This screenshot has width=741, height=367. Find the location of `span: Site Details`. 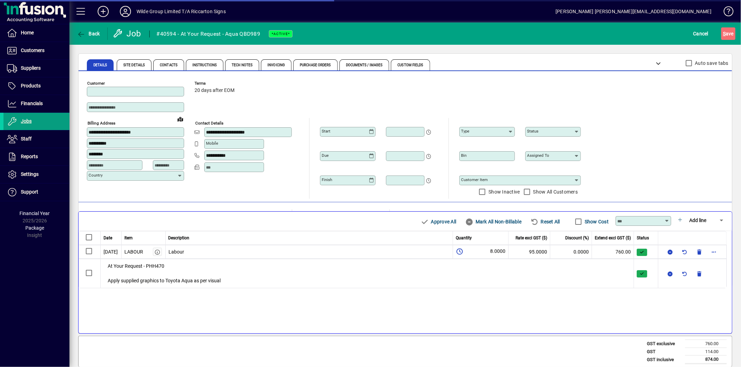

span: Site Details is located at coordinates (134, 65).